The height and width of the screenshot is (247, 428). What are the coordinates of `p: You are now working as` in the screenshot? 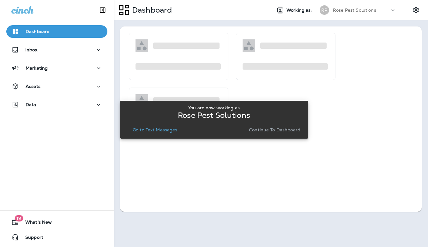 It's located at (214, 108).